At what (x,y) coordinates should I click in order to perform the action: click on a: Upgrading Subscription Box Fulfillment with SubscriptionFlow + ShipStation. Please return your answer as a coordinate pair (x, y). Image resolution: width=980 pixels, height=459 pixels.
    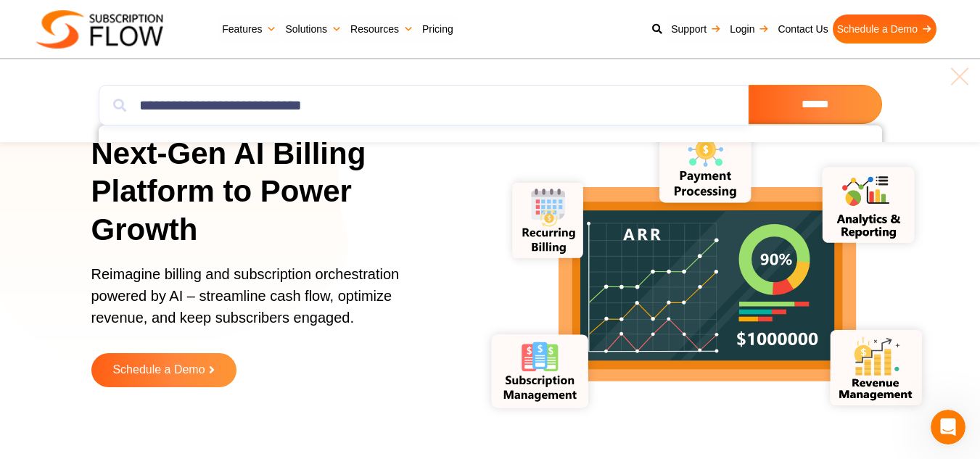
    Looking at the image, I should click on (315, 148).